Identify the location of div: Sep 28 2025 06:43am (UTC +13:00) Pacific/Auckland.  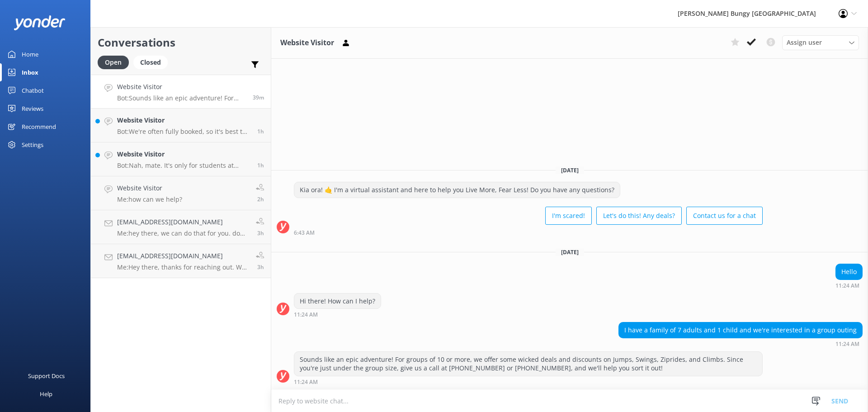
(528, 232).